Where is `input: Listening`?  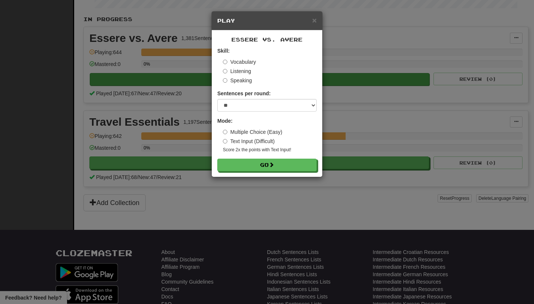
input: Listening is located at coordinates (225, 71).